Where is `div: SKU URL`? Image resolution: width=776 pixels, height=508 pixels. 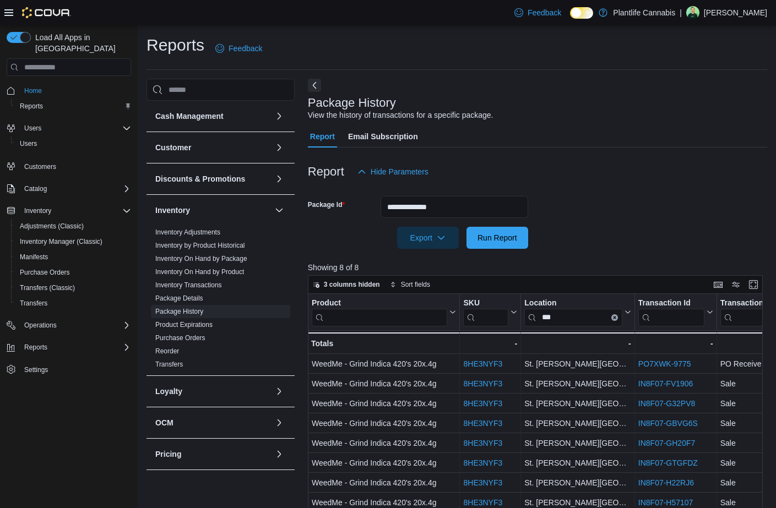
div: SKU URL is located at coordinates (486, 312).